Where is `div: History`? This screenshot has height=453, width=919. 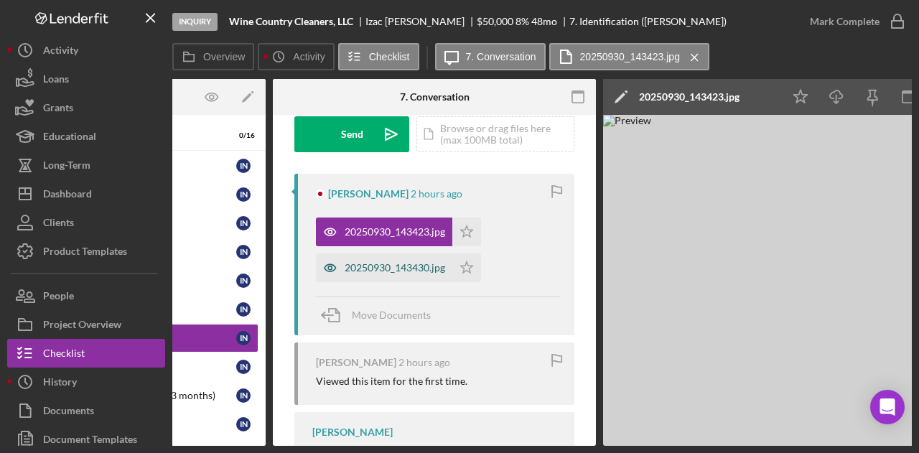 div: History is located at coordinates (60, 383).